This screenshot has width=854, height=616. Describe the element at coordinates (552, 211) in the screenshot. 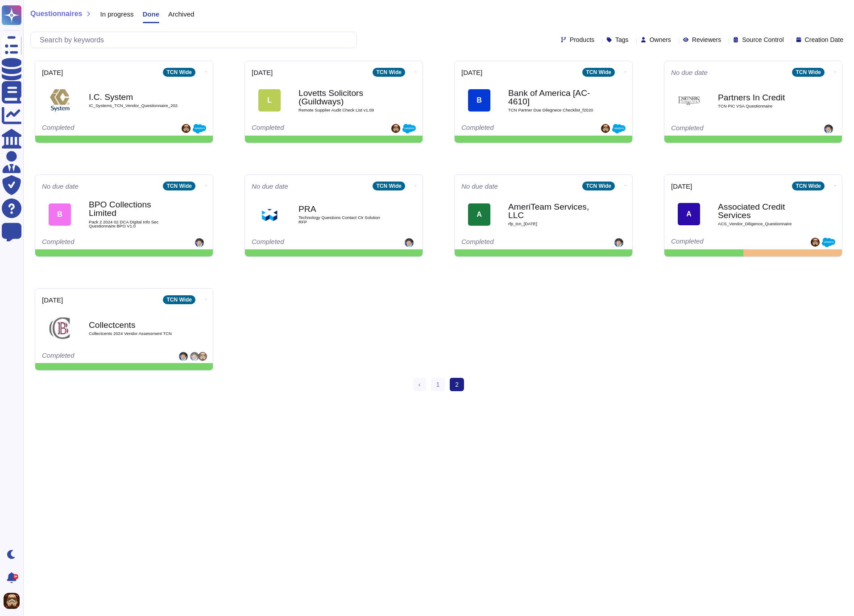

I see `b: AmeriTeam Services, LLC` at that location.